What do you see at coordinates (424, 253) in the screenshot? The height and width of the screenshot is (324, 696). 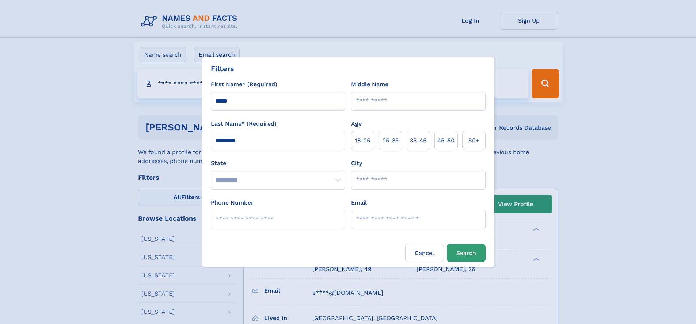 I see `label: Cancel` at bounding box center [424, 253].